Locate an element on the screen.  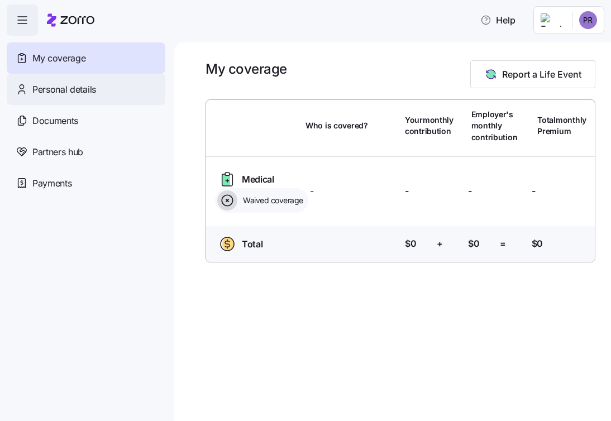
span: Employer's monthly contribution is located at coordinates (494, 126).